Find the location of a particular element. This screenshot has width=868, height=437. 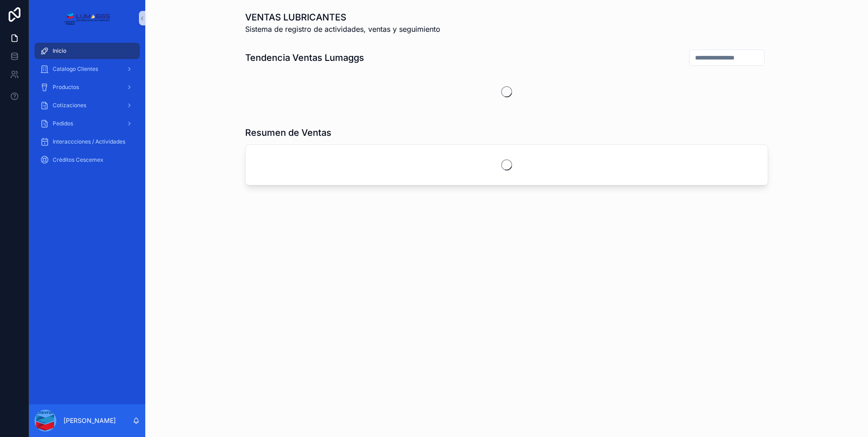

span: Créditos Cescemex is located at coordinates (78, 160).